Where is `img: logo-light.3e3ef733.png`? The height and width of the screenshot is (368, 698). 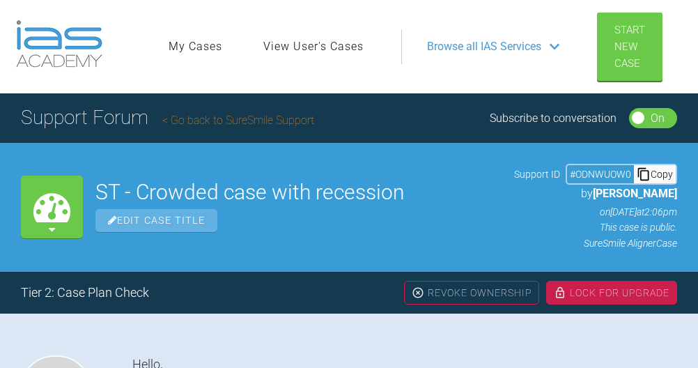 img: logo-light.3e3ef733.png is located at coordinates (59, 44).